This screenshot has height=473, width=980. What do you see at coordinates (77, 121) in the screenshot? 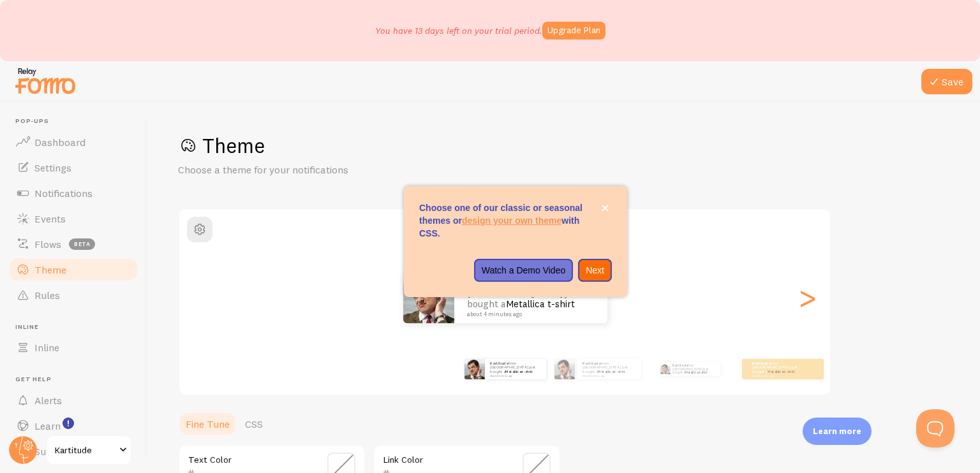
I see `span: Pop-ups` at bounding box center [77, 121].